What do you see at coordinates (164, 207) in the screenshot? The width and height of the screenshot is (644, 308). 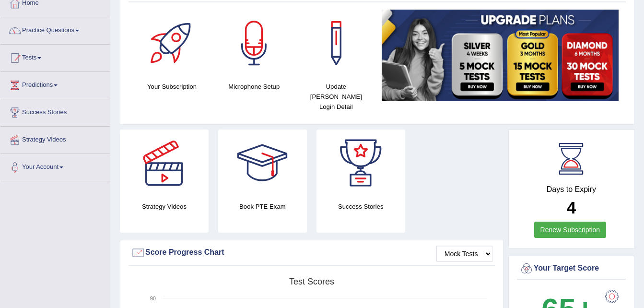 I see `h4: Strategy Videos` at bounding box center [164, 207].